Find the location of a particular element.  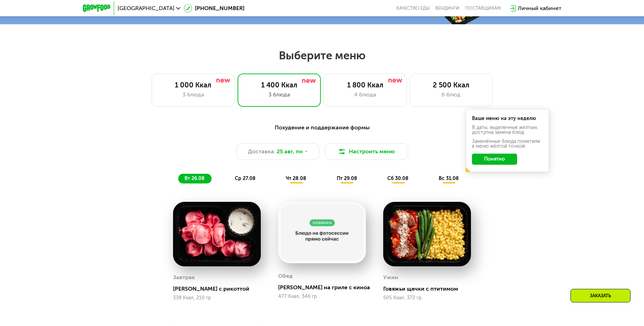

div: 1 400 Ккал is located at coordinates (279, 85).